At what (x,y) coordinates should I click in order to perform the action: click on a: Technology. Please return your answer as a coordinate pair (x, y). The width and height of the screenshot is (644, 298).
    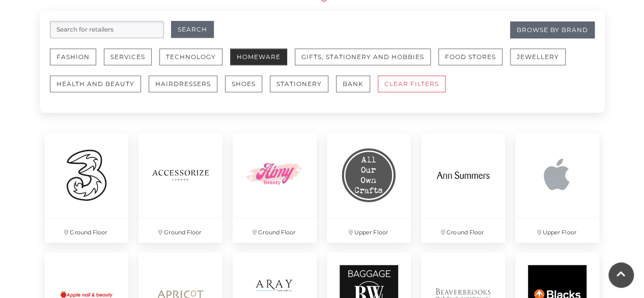
    Looking at the image, I should click on (194, 61).